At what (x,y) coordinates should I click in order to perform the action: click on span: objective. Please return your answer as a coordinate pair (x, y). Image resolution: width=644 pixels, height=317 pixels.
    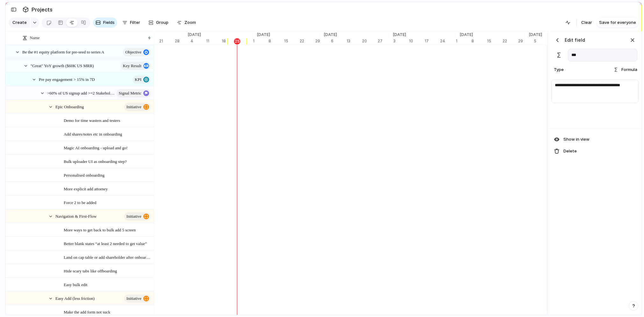
    Looking at the image, I should click on (133, 52).